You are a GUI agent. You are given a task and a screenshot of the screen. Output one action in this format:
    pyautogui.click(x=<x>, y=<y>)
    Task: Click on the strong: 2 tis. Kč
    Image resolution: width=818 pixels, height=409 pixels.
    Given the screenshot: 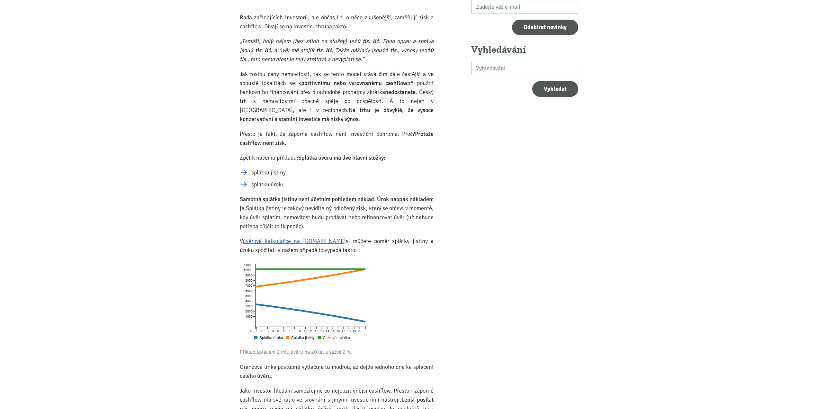 What is the action you would take?
    pyautogui.click(x=260, y=50)
    